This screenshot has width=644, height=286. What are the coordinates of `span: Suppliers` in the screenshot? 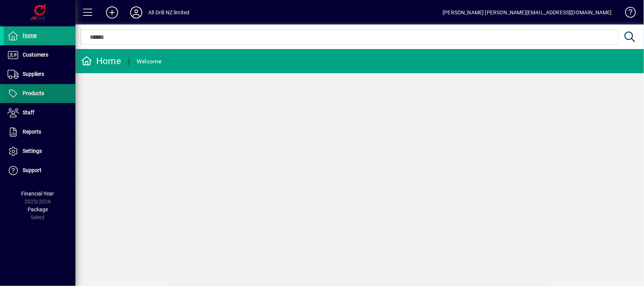 It's located at (33, 74).